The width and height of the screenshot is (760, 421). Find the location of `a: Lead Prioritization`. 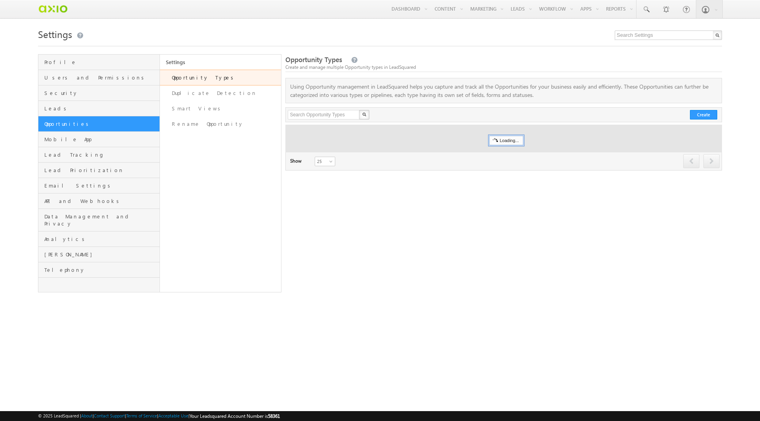

a: Lead Prioritization is located at coordinates (99, 170).